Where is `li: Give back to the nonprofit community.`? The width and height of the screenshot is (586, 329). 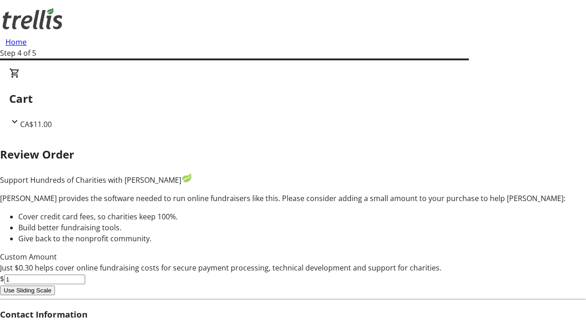
li: Give back to the nonprofit community. is located at coordinates (302, 239).